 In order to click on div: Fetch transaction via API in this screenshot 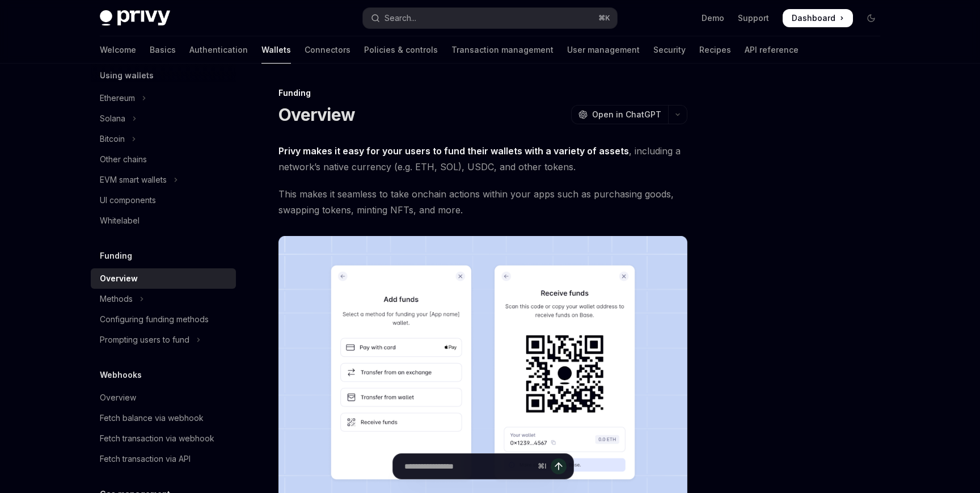, I will do `click(145, 458)`.